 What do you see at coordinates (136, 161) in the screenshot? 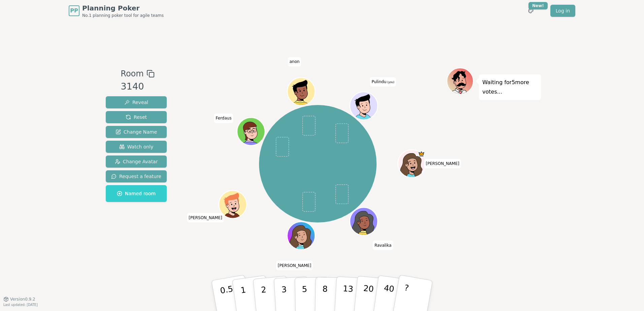
I see `span: Change Avatar` at bounding box center [136, 161].